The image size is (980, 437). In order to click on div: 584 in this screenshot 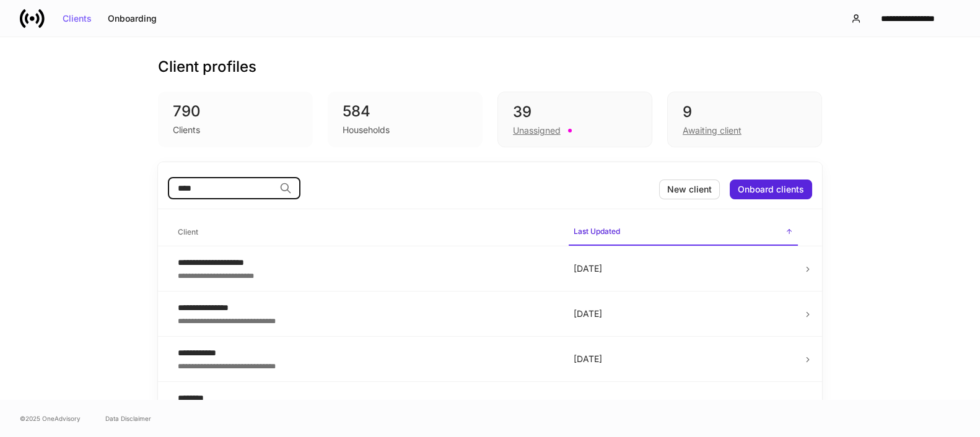, I will do `click(405, 111)`.